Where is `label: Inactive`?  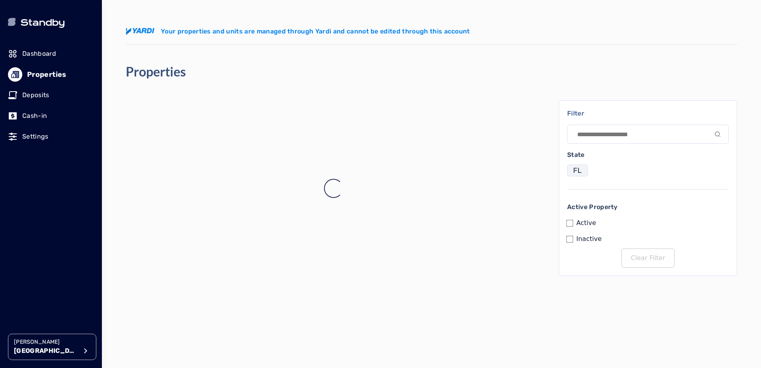
label: Inactive is located at coordinates (589, 239).